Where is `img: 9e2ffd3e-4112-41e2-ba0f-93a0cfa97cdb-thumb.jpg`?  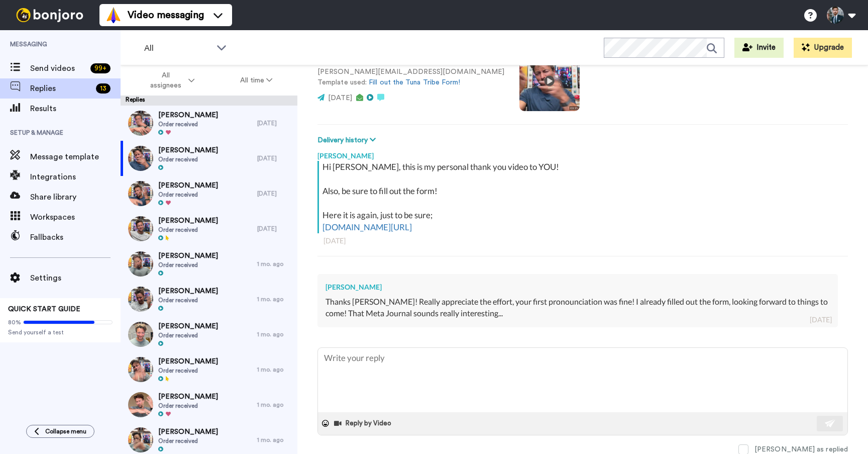
img: 9e2ffd3e-4112-41e2-ba0f-93a0cfa97cdb-thumb.jpg is located at coordinates (141, 229).